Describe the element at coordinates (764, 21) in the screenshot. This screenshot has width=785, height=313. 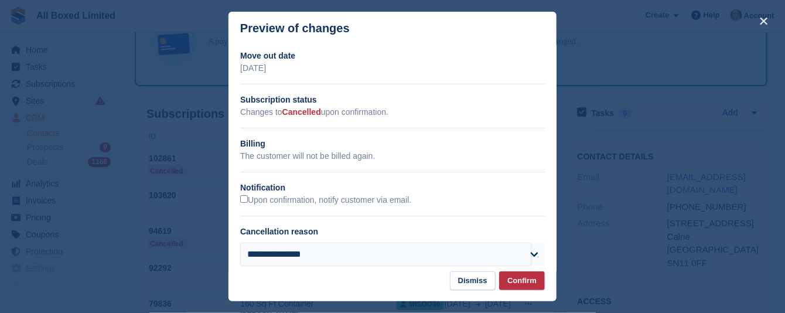
I see `button: close` at that location.